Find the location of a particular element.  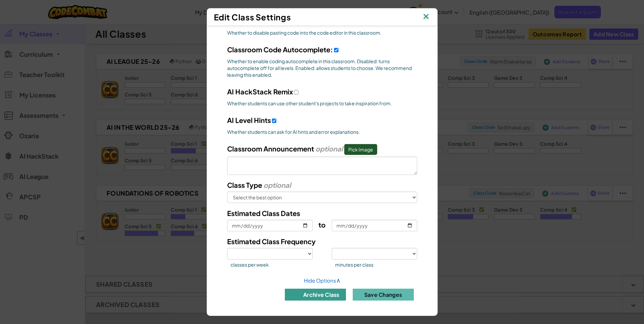

span: to is located at coordinates (322, 224).